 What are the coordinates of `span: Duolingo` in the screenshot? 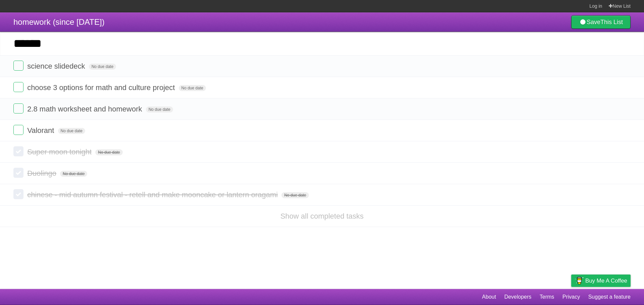 It's located at (43, 173).